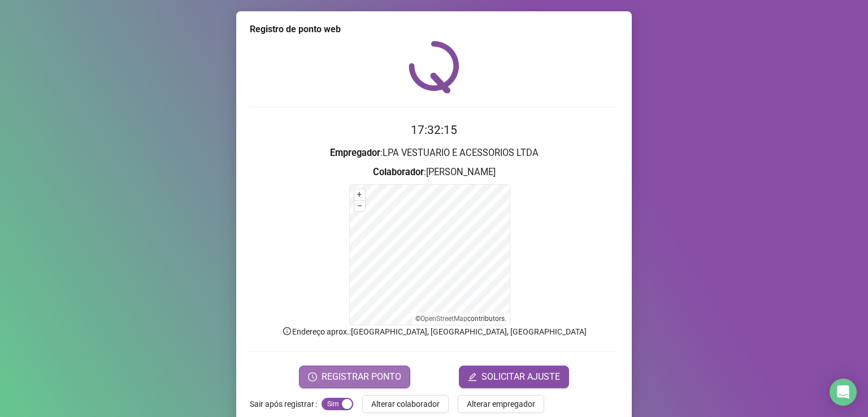  What do you see at coordinates (520, 377) in the screenshot?
I see `span: SOLICITAR AJUSTE` at bounding box center [520, 377].